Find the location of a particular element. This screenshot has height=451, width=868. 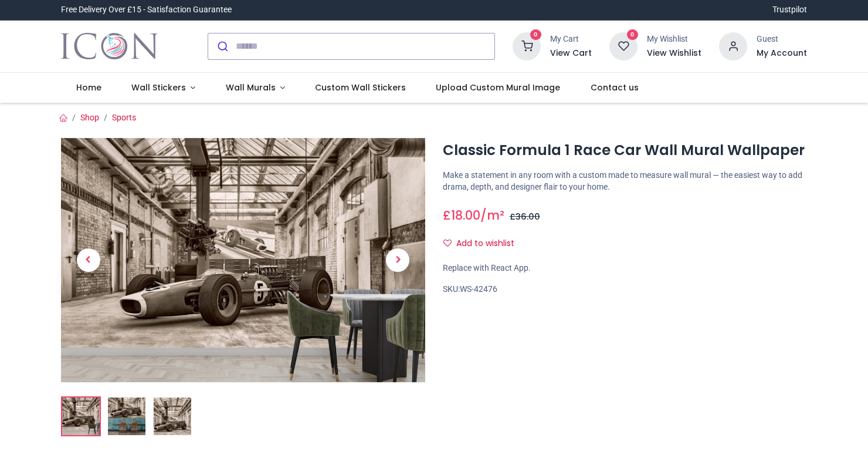

button: Submit is located at coordinates (222, 46).